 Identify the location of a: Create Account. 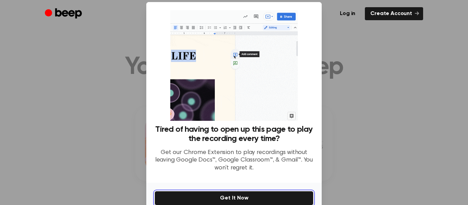
(394, 14).